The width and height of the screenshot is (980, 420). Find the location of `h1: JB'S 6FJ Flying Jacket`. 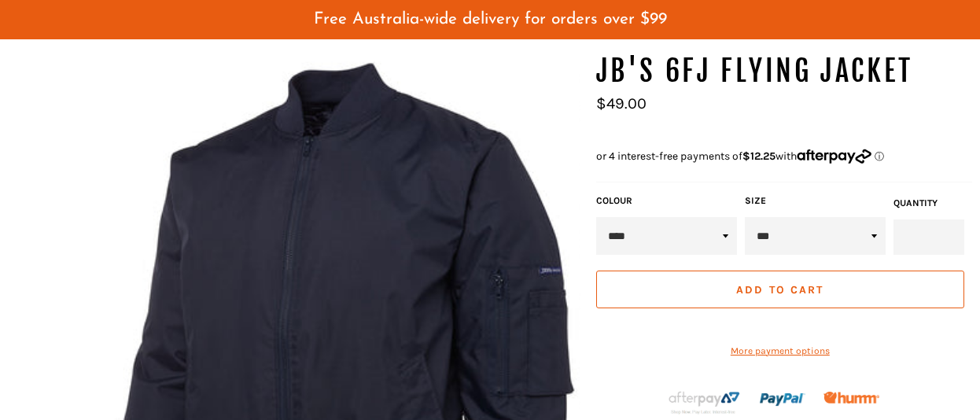

h1: JB'S 6FJ Flying Jacket is located at coordinates (784, 72).